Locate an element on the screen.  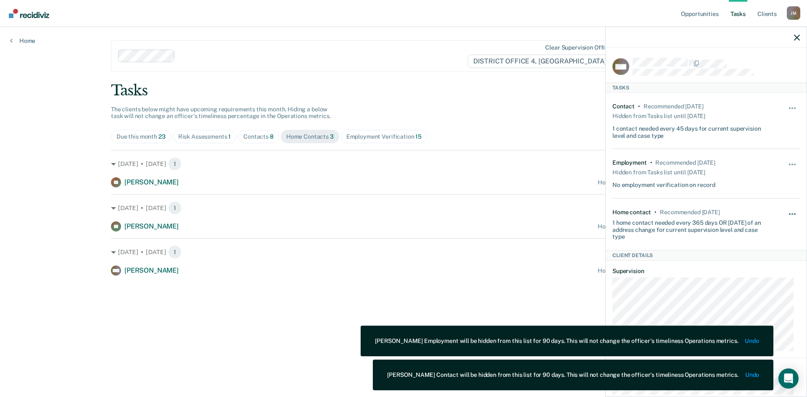
span: 3 is located at coordinates (332, 137).